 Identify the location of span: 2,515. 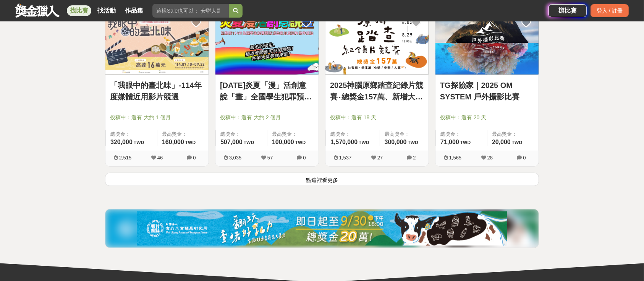
(125, 158).